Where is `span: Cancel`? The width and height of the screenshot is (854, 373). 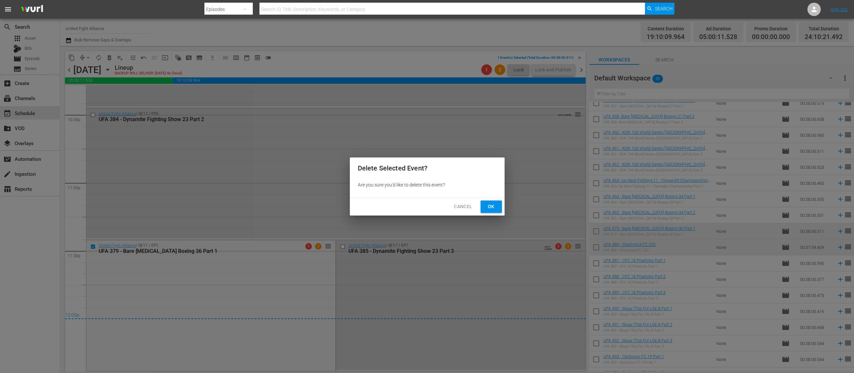 span: Cancel is located at coordinates (463, 207).